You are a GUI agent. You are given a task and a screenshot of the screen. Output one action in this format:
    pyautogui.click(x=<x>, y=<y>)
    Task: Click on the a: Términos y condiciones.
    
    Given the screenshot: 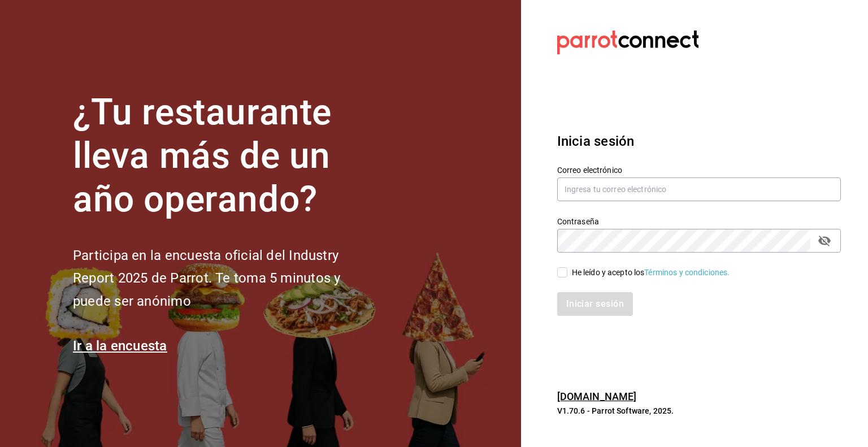 What is the action you would take?
    pyautogui.click(x=687, y=272)
    